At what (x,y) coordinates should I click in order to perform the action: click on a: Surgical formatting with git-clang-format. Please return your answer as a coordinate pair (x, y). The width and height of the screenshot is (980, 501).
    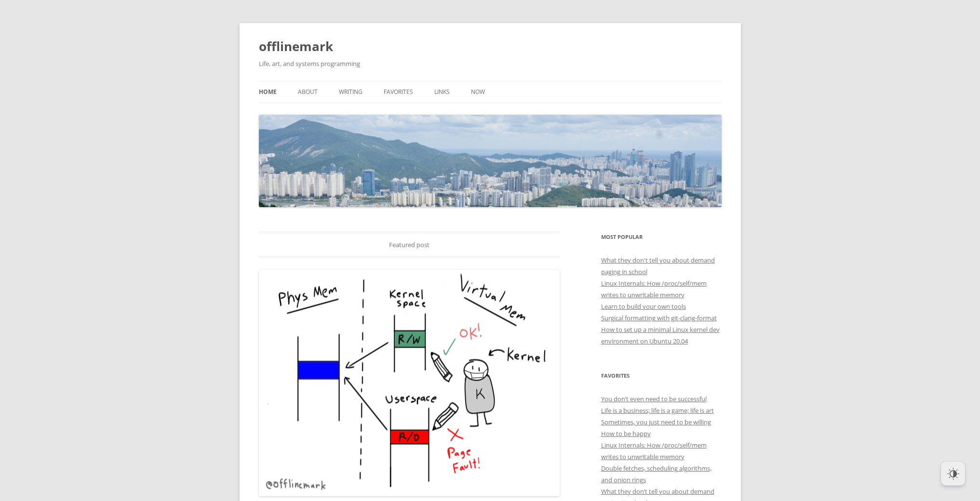
    Looking at the image, I should click on (659, 318).